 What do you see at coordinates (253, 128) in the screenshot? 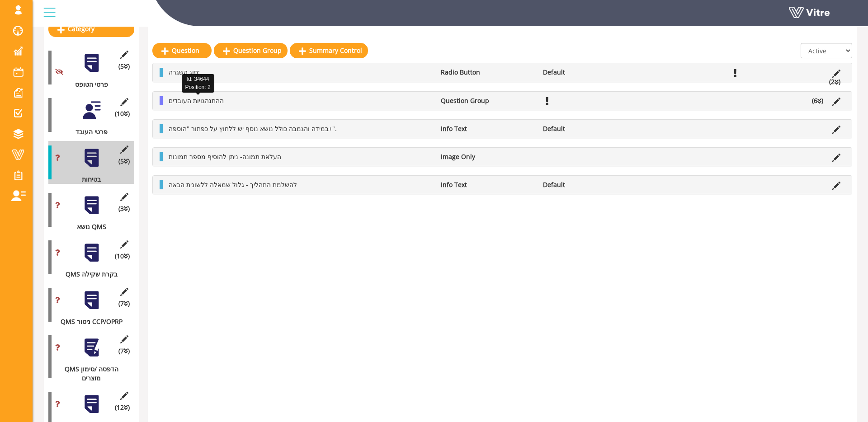
I see `span: במידה והגמבה כולל נושא נוסף יש ללחוץ על כפתור "הוספה+".` at bounding box center [253, 128].